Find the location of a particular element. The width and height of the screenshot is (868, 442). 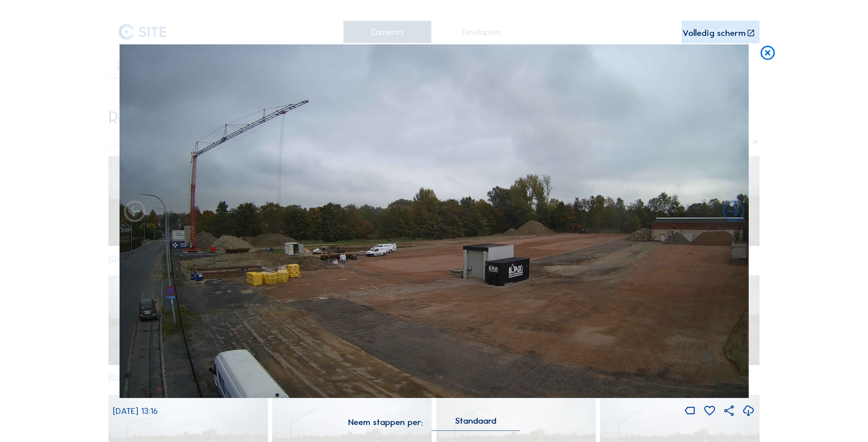

img: Image is located at coordinates (434, 221).